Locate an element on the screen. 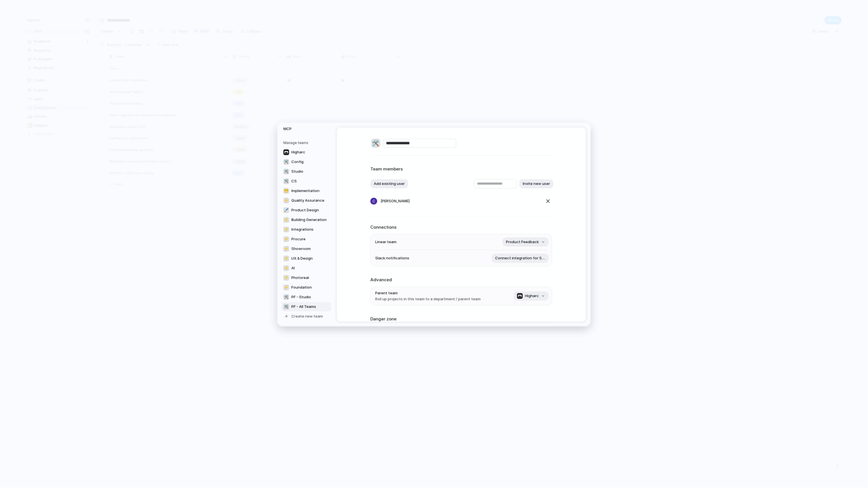 The width and height of the screenshot is (868, 488). span: Studio is located at coordinates (297, 172).